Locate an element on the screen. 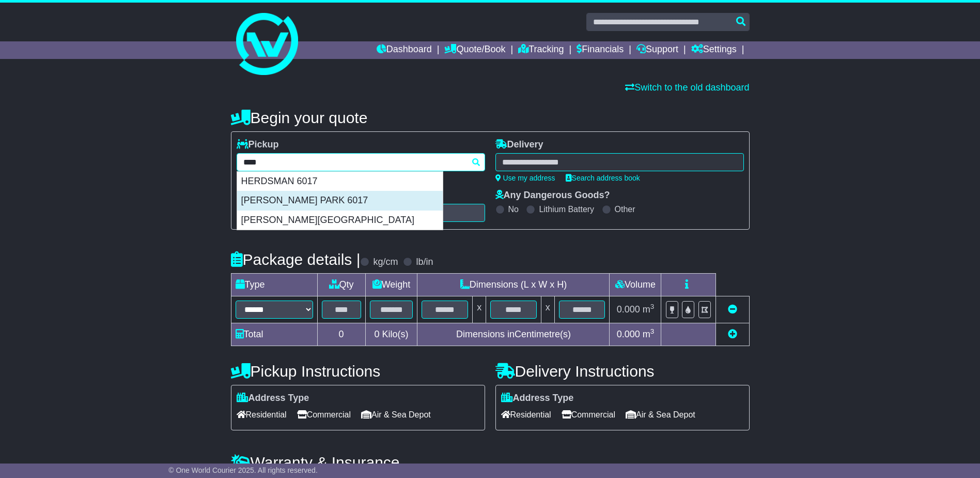 The height and width of the screenshot is (478, 980). td: Dimensions (L x W x H) is located at coordinates (514, 285).